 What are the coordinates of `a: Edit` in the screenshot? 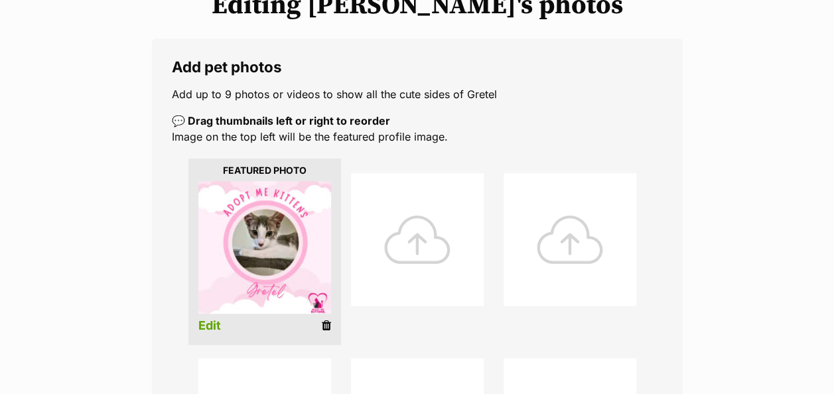 It's located at (210, 326).